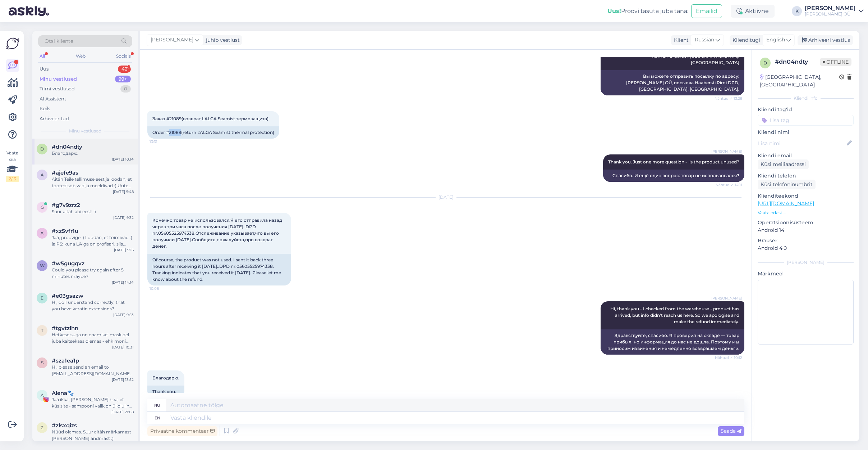 This screenshot has height=450, width=868. I want to click on img: Askly Logo, so click(13, 44).